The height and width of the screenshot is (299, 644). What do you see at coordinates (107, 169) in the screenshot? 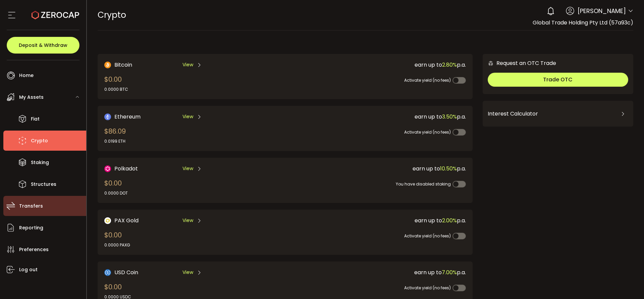
I see `img: DOT` at bounding box center [107, 169].